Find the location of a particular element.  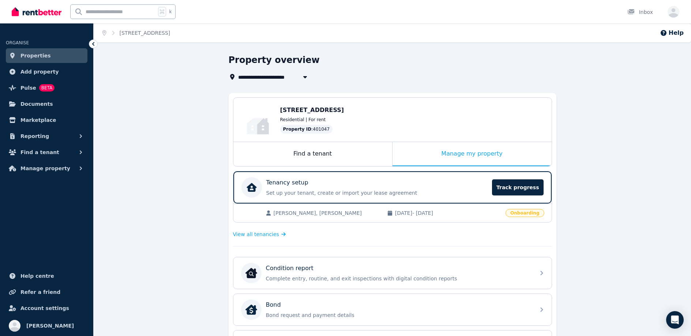

span: Onboarding is located at coordinates (525, 213).